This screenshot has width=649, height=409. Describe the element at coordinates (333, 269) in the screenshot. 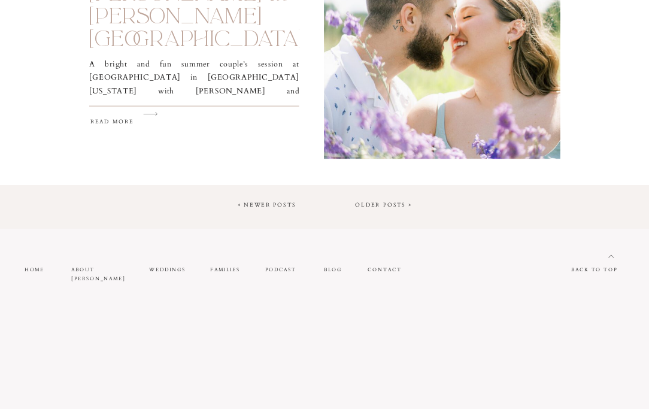

I see `a: blog` at that location.